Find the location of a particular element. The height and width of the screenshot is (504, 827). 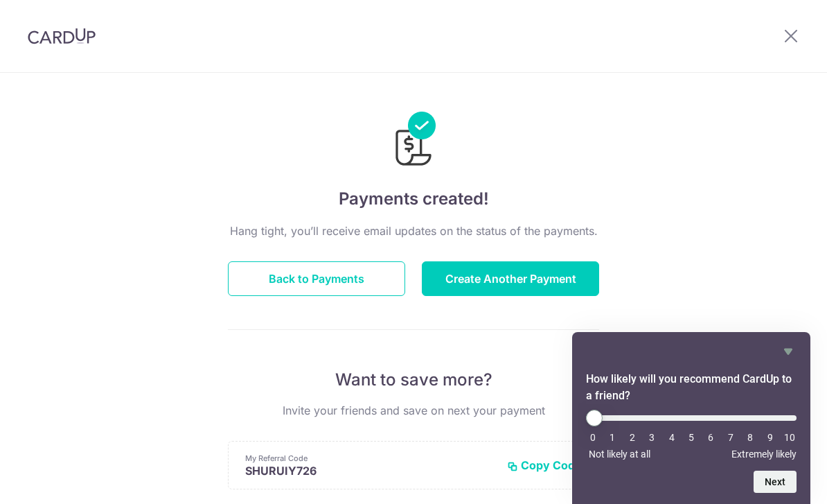

li: 9 is located at coordinates (771, 438).